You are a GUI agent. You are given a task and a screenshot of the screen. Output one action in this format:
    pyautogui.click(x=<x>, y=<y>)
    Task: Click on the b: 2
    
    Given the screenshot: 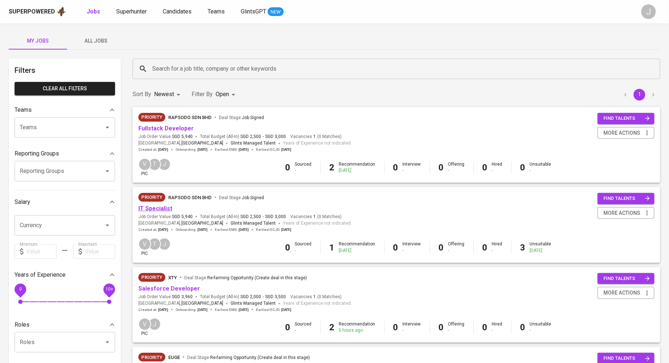 What is the action you would take?
    pyautogui.click(x=332, y=168)
    